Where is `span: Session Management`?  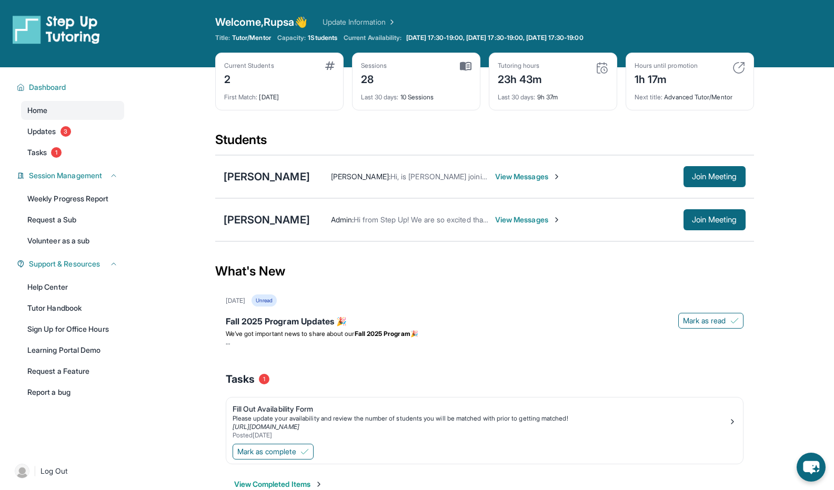 span: Session Management is located at coordinates (65, 176).